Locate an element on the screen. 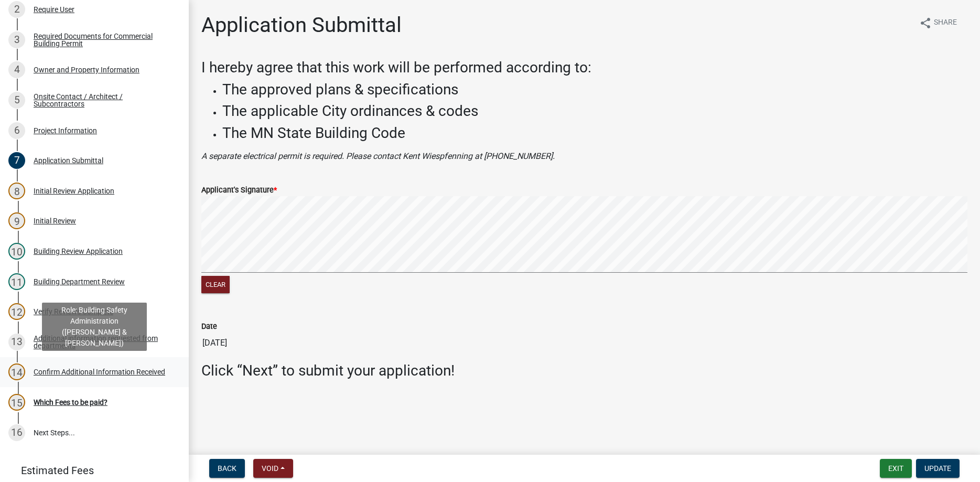 The height and width of the screenshot is (482, 980). div: 3 is located at coordinates (17, 40).